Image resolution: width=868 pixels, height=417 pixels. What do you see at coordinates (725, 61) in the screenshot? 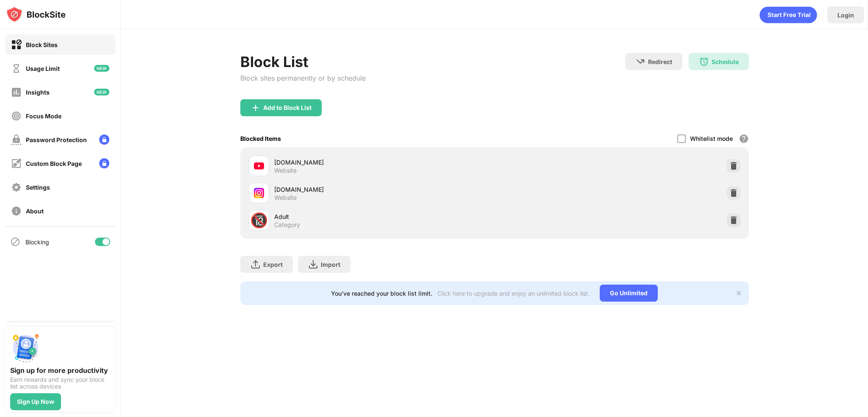
I see `div: Schedule` at bounding box center [725, 61].